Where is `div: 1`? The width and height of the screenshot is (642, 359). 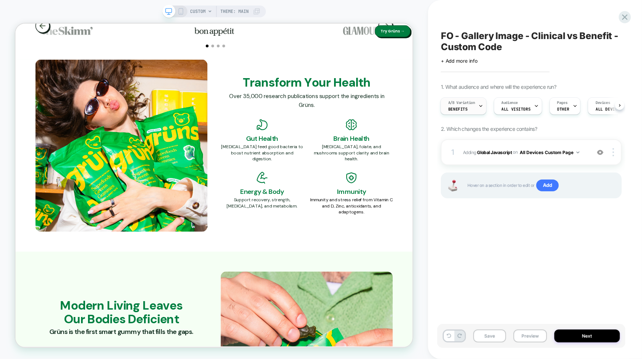 div: 1 is located at coordinates (453, 152).